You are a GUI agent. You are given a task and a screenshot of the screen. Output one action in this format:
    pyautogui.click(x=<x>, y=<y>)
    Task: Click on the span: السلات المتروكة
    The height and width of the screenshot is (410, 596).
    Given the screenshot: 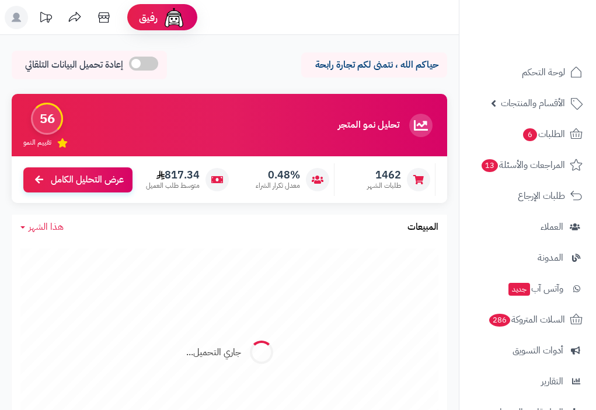 What is the action you would take?
    pyautogui.click(x=526, y=320)
    